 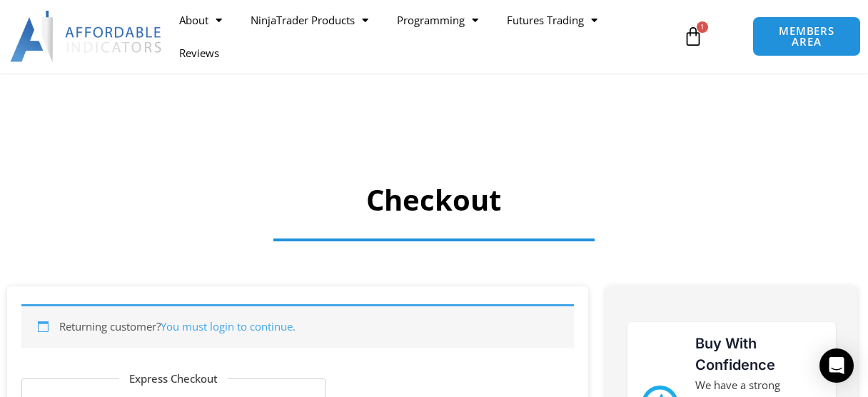 I want to click on a: About, so click(x=201, y=20).